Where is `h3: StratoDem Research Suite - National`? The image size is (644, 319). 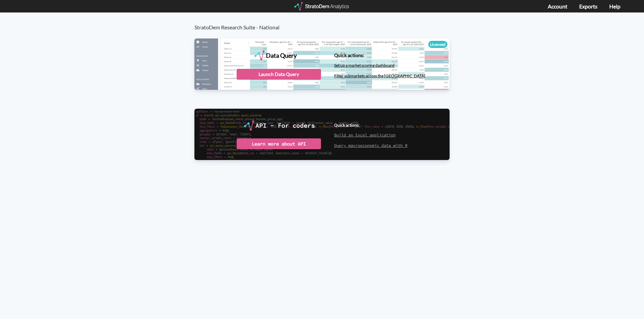
h3: StratoDem Research Suite - National is located at coordinates (325, 21).